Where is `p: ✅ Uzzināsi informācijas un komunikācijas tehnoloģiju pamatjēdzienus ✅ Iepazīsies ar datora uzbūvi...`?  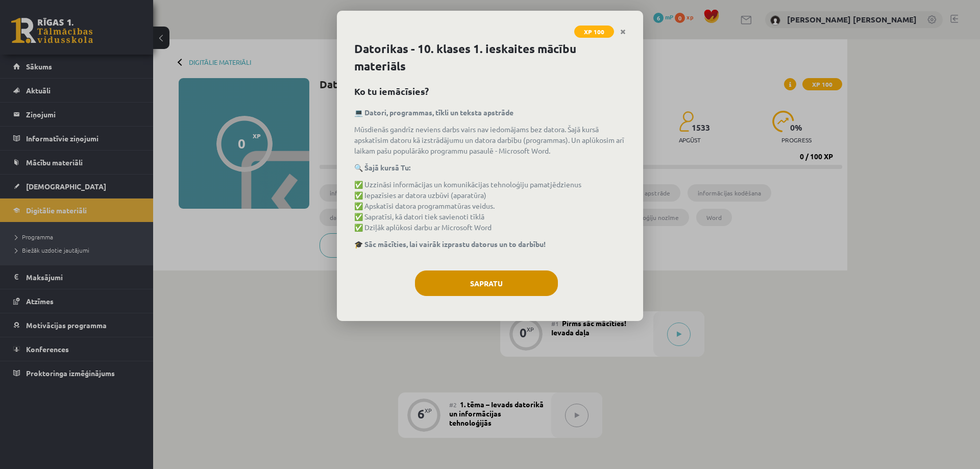
p: ✅ Uzzināsi informācijas un komunikācijas tehnoloģiju pamatjēdzienus ✅ Iepazīsies ar datora uzbūvi... is located at coordinates (490, 206).